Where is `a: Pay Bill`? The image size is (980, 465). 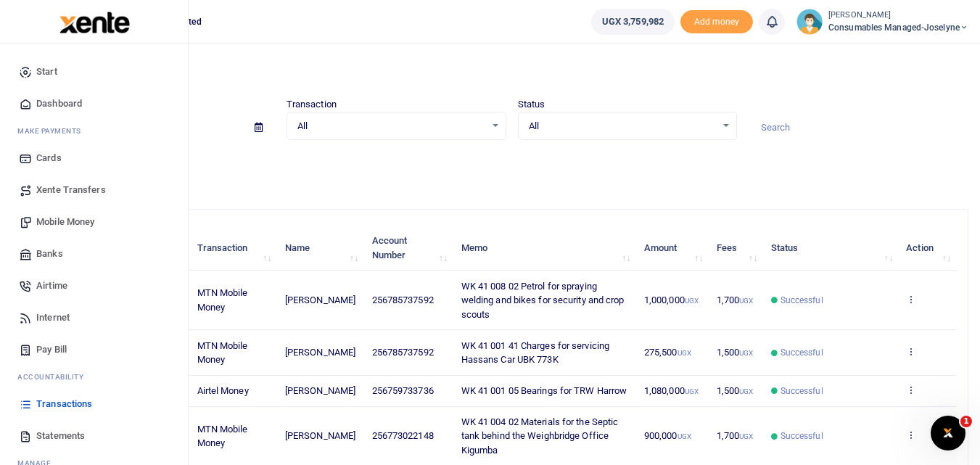 a: Pay Bill is located at coordinates (93, 350).